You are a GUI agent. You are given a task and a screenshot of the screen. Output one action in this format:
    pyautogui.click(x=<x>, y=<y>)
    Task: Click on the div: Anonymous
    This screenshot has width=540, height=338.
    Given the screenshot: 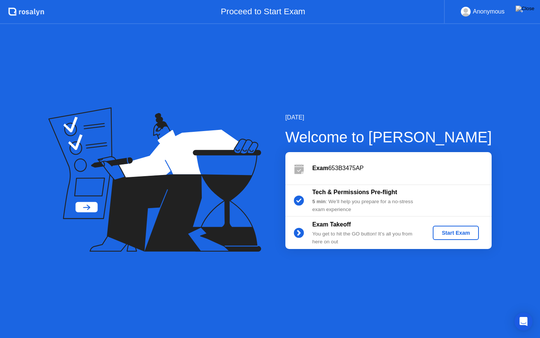 What is the action you would take?
    pyautogui.click(x=489, y=12)
    